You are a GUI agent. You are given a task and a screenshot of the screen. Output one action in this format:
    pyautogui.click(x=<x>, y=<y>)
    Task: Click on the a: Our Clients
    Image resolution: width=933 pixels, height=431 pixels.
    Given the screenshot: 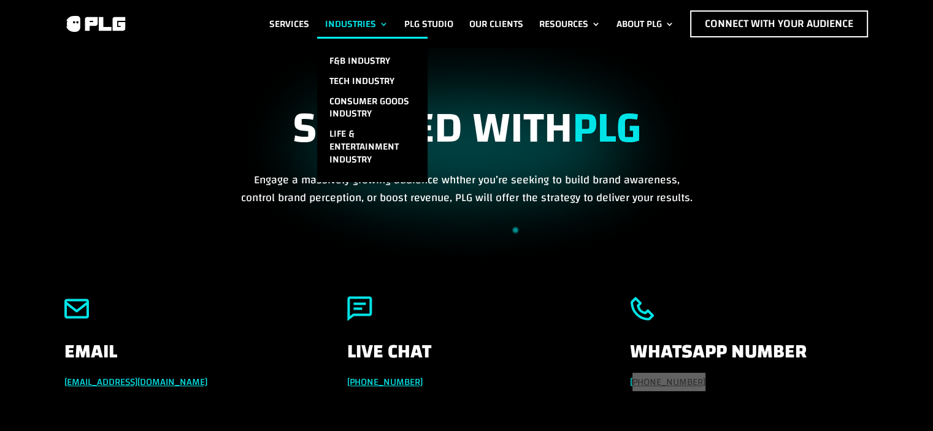 What is the action you would take?
    pyautogui.click(x=496, y=24)
    